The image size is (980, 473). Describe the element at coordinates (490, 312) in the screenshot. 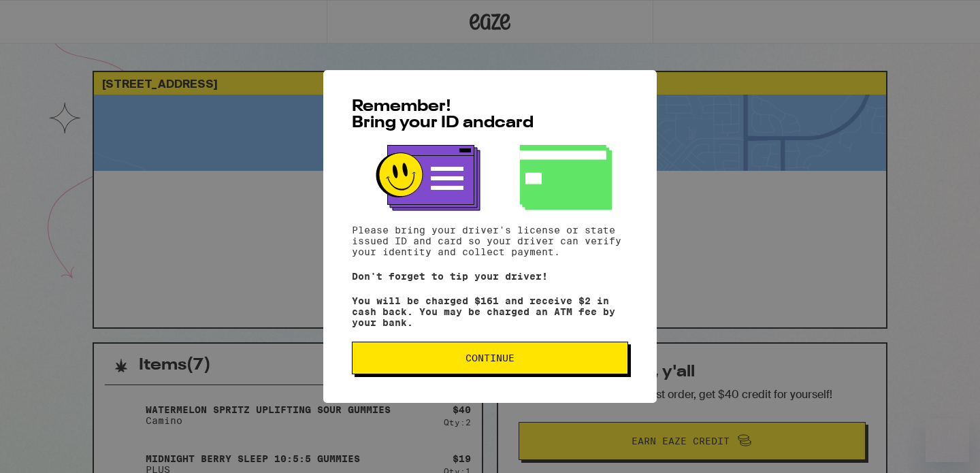

I see `p: You will be charged $161 and receive $2 in cash back. You may be charged an ATM fee by your bank.` at that location.